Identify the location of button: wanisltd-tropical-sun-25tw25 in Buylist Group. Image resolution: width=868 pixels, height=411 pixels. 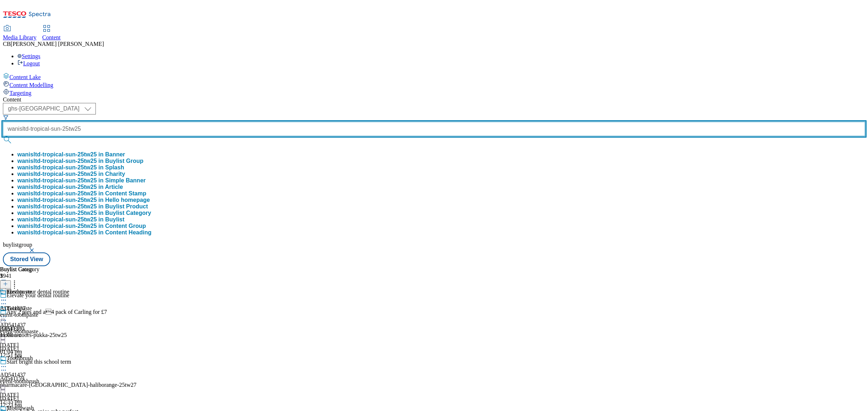
(80, 161).